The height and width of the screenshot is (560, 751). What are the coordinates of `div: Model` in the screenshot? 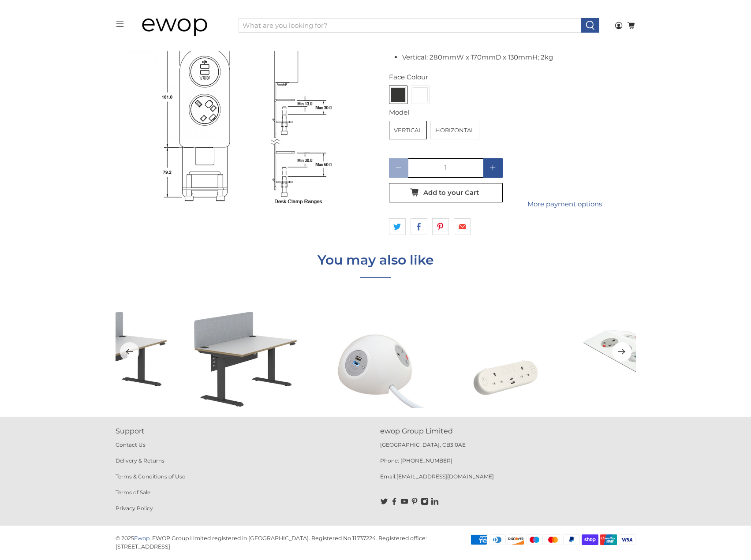 It's located at (508, 112).